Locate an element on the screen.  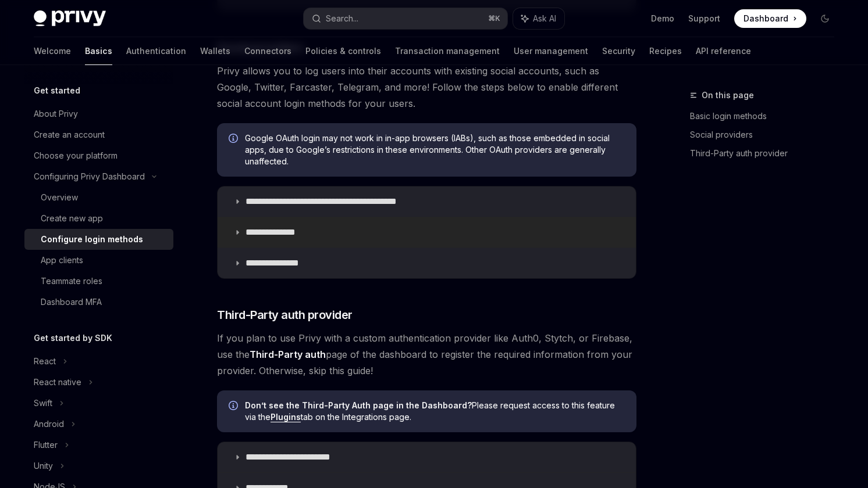
a: User management is located at coordinates (551, 51).